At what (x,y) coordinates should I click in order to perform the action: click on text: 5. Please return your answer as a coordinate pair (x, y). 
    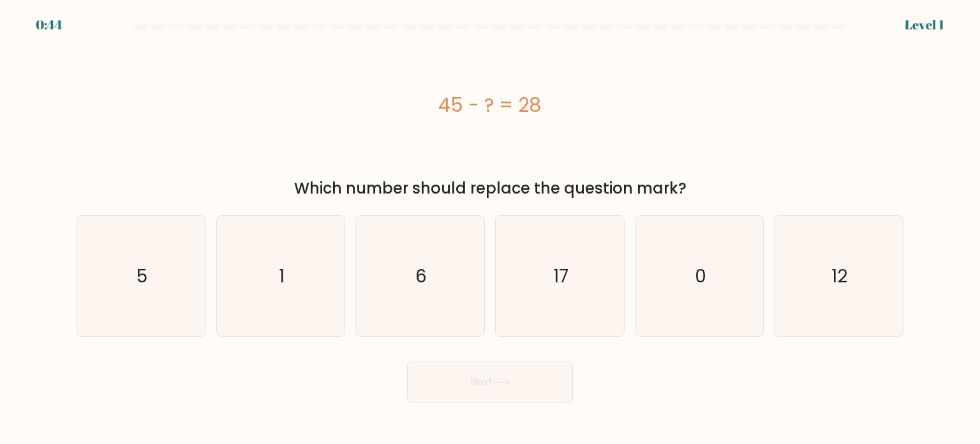
    Looking at the image, I should click on (142, 275).